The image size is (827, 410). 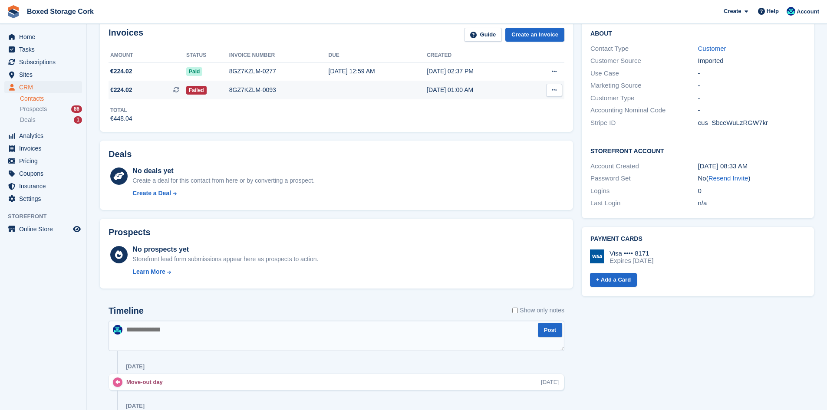 What do you see at coordinates (515, 310) in the screenshot?
I see `input: Show only notes` at bounding box center [515, 310].